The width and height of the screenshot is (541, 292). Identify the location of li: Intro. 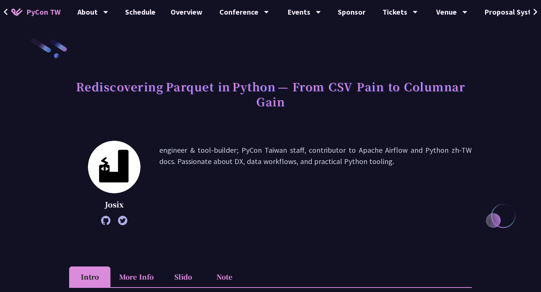
(90, 277).